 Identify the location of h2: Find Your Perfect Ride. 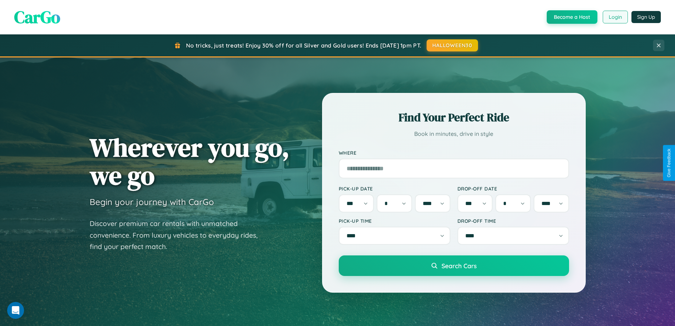
(454, 117).